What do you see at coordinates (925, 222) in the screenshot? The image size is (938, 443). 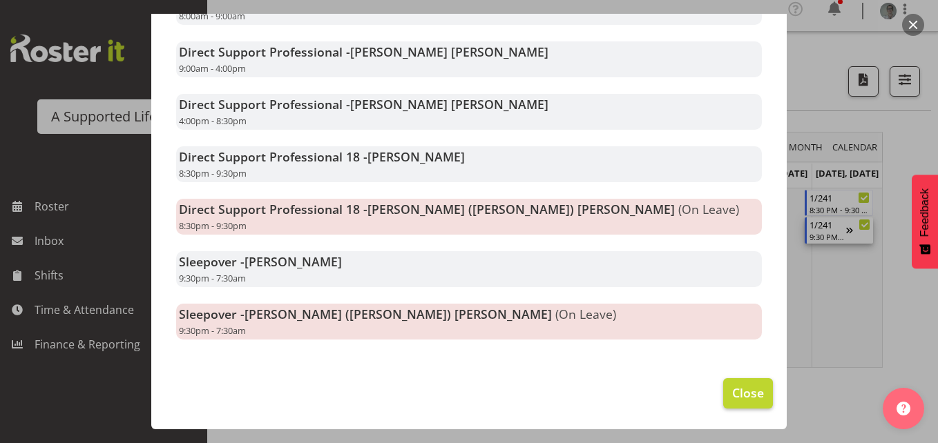 I see `button: Feedback - Show survey` at bounding box center [925, 222].